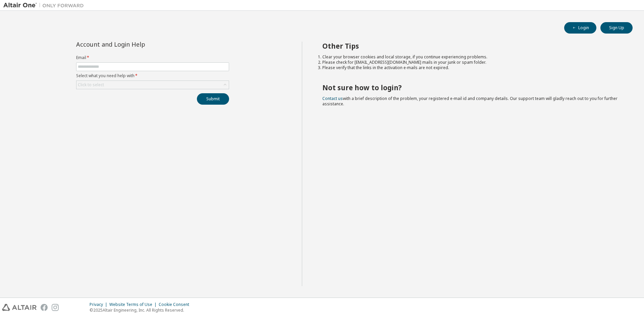 This screenshot has height=317, width=644. Describe the element at coordinates (137, 44) in the screenshot. I see `div: Account and Login Help` at that location.